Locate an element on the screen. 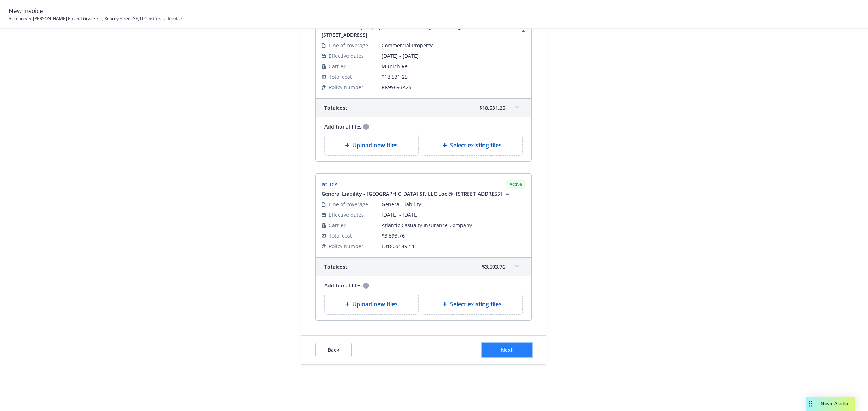 The width and height of the screenshot is (868, 411). div: Totalcost$3,593.76 is located at coordinates (423, 267).